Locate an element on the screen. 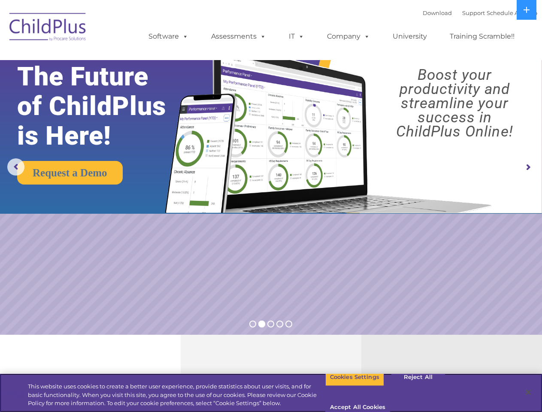 This screenshot has height=412, width=542. a: Download is located at coordinates (438, 13).